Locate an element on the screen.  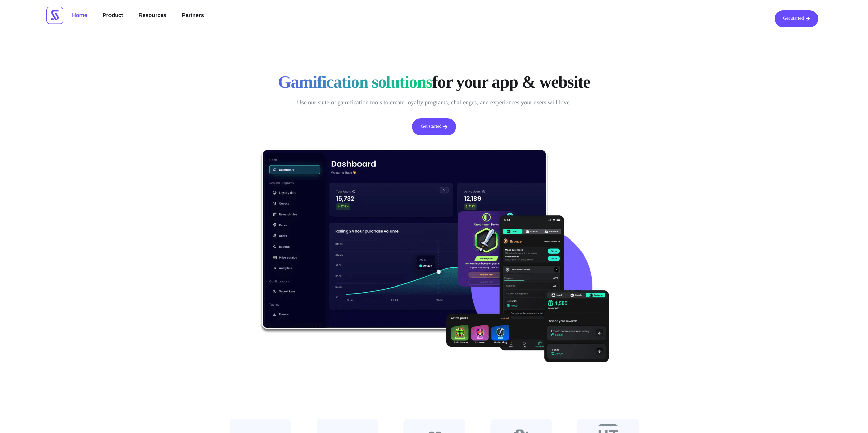
p: Use our suite of gamification tools to create loyalty programs, challenges, and experiences your ... is located at coordinates (434, 102).